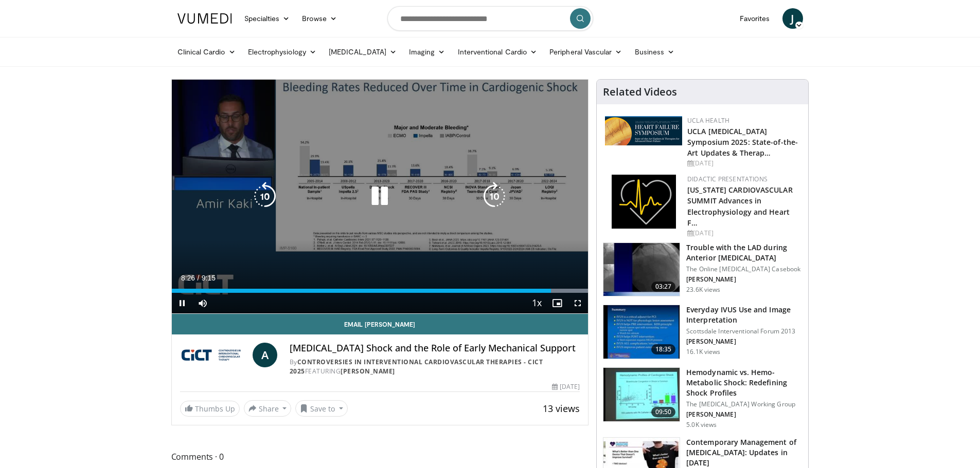 The height and width of the screenshot is (468, 980). What do you see at coordinates (265, 355) in the screenshot?
I see `a: A` at bounding box center [265, 355].